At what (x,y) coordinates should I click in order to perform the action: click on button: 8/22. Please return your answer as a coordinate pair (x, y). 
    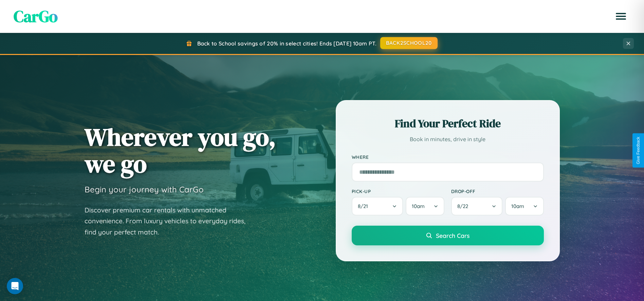
    Looking at the image, I should click on (477, 206).